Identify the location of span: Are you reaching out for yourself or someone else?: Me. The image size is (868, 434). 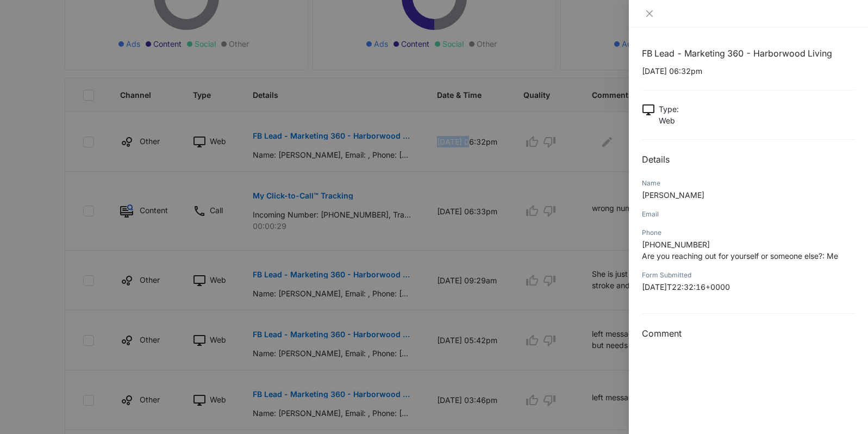
(739, 255).